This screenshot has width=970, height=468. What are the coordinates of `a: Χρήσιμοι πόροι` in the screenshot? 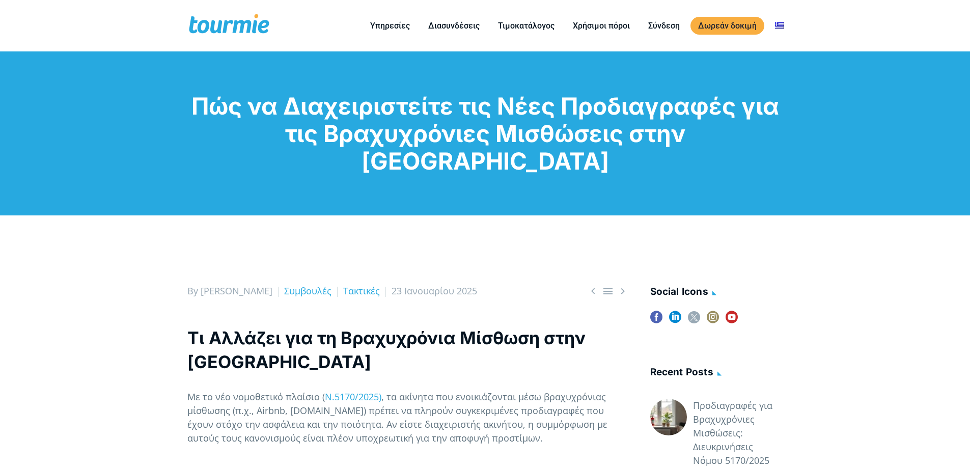 It's located at (601, 25).